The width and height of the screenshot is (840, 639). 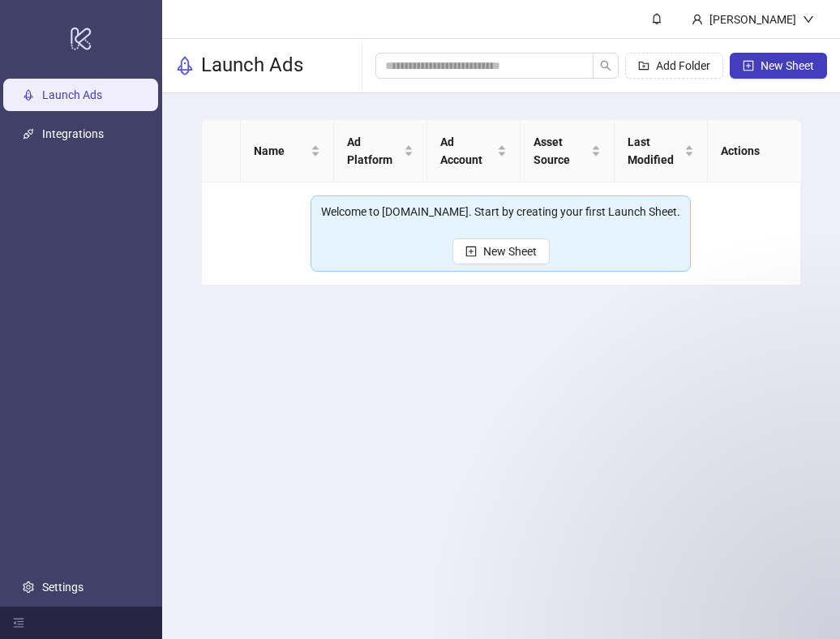 I want to click on h3: Launch Ads, so click(x=252, y=66).